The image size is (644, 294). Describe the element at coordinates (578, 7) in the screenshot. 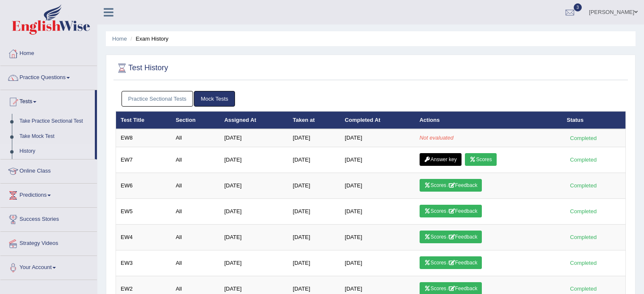

I see `span: 3` at that location.